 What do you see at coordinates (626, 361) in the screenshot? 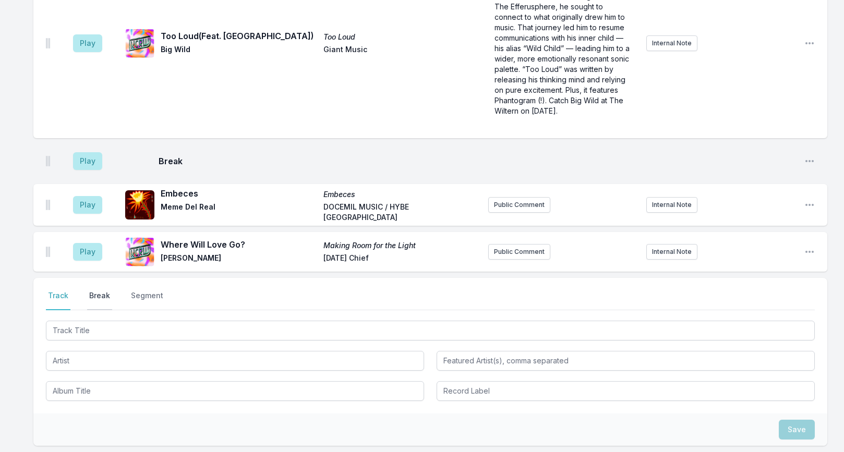
I see `input: Featured Artist(s), comma separated` at bounding box center [626, 361].